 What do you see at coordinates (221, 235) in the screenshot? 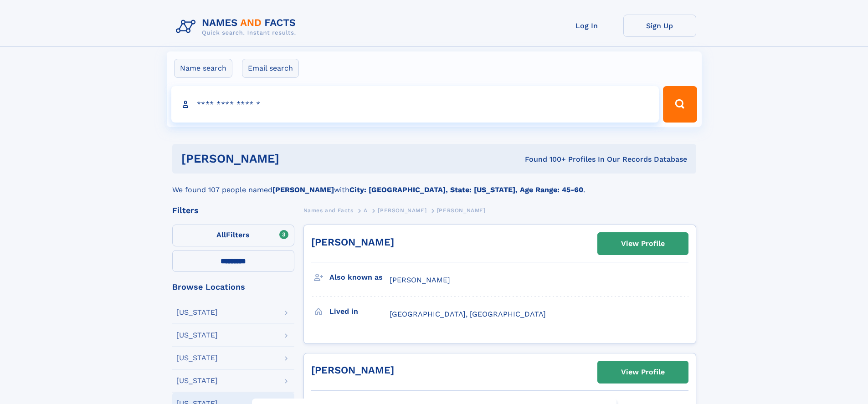
I see `span: All` at bounding box center [221, 235].